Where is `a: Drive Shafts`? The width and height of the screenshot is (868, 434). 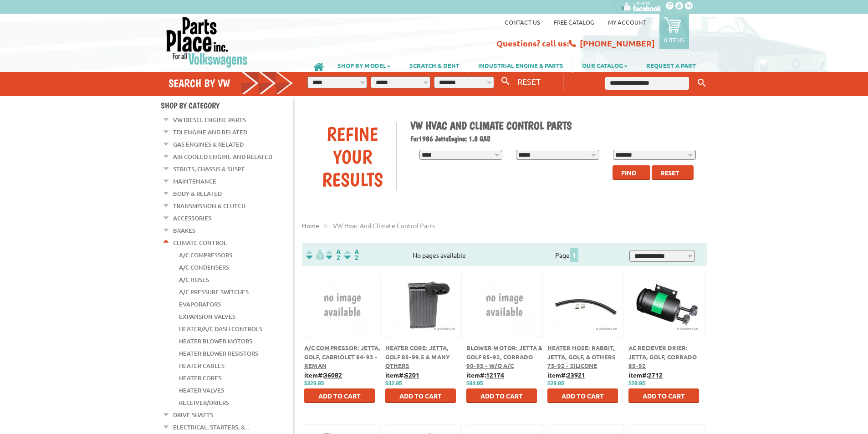 a: Drive Shafts is located at coordinates (193, 415).